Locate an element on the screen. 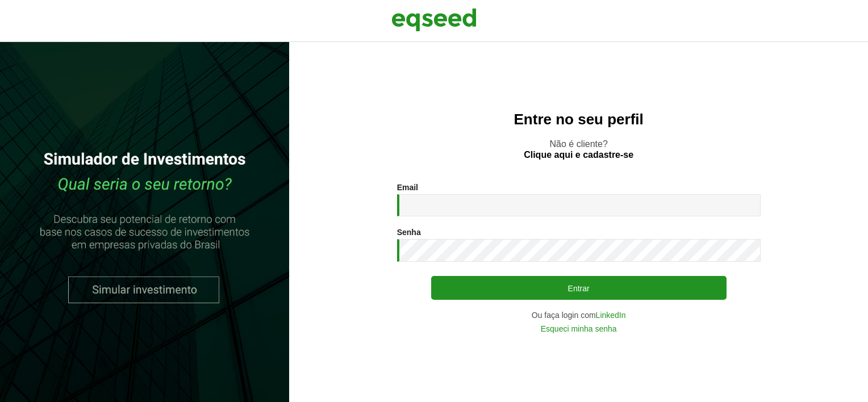  div: Ou faça login com is located at coordinates (579, 315).